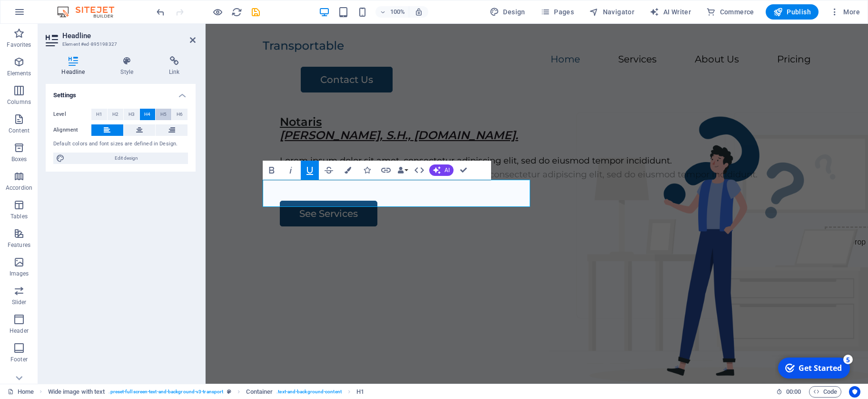  What do you see at coordinates (73, 6) in the screenshot?
I see `div: 5` at bounding box center [73, 6].